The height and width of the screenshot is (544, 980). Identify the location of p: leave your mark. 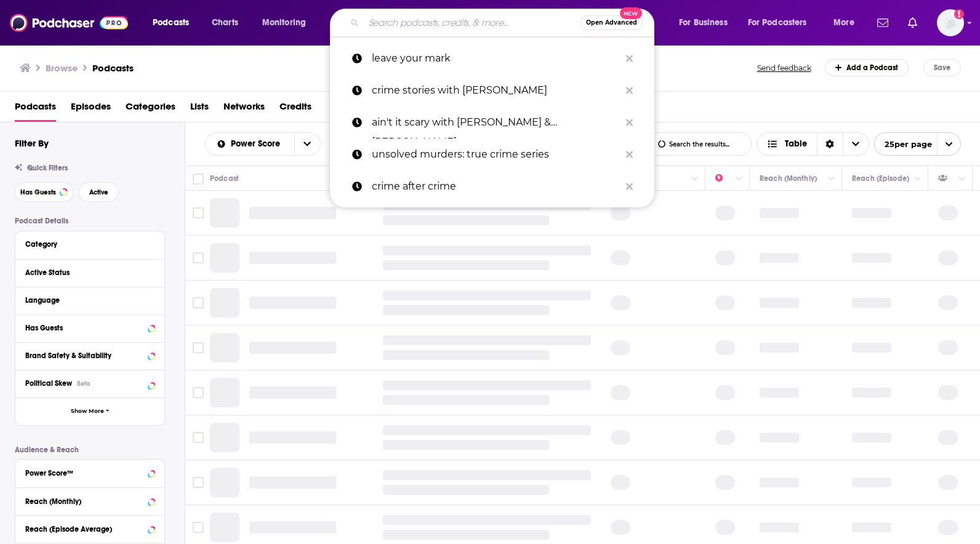
(496, 58).